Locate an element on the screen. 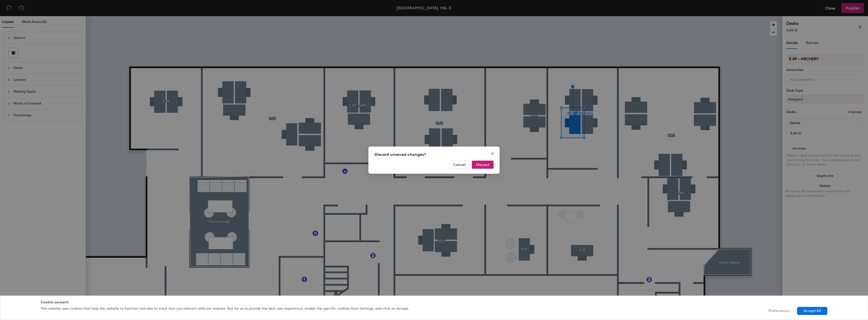  button: Close is located at coordinates (493, 153).